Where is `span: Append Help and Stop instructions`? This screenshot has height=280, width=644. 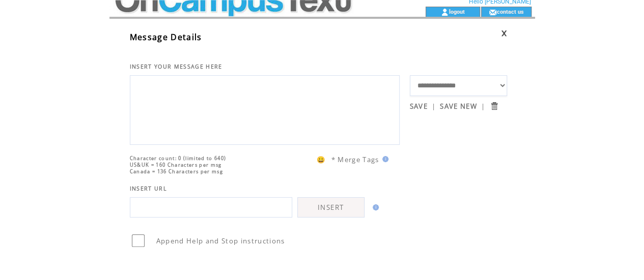 span: Append Help and Stop instructions is located at coordinates (220, 241).